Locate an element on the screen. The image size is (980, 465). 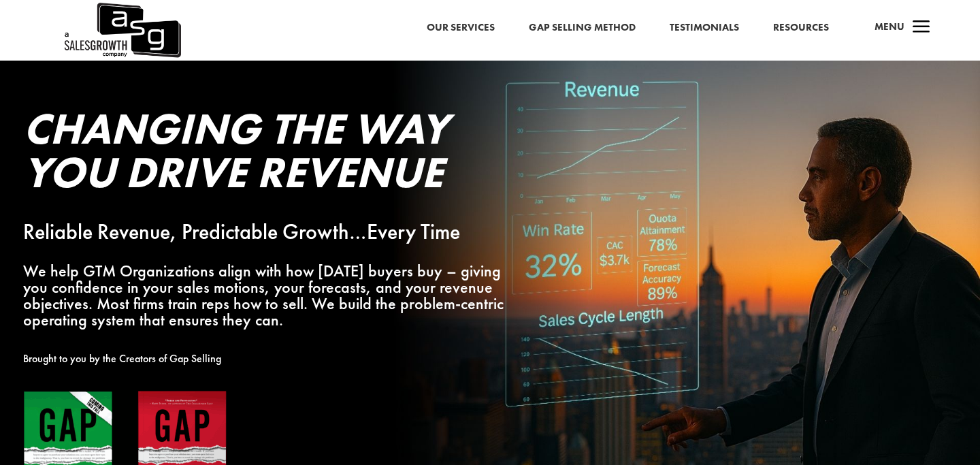
a: Our Services is located at coordinates (461, 28).